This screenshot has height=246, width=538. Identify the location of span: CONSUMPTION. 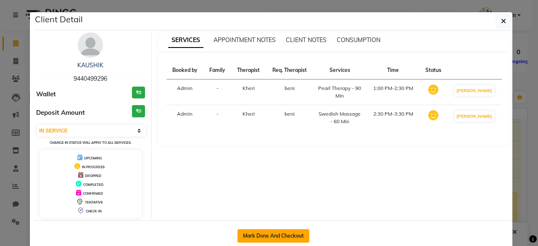
(358, 40).